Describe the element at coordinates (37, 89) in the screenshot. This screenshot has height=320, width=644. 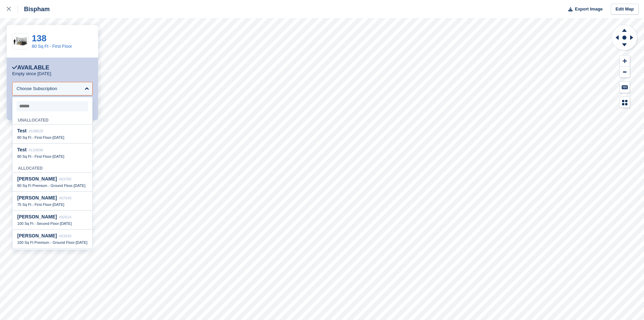
I see `div: Choose Subscription` at that location.